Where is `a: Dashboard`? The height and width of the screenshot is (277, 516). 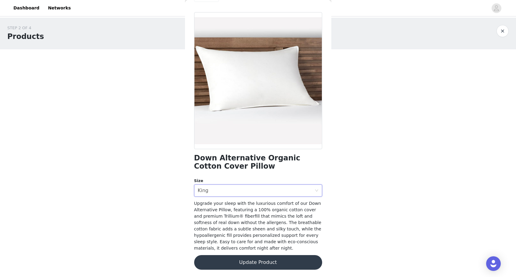
a: Dashboard is located at coordinates (26, 8).